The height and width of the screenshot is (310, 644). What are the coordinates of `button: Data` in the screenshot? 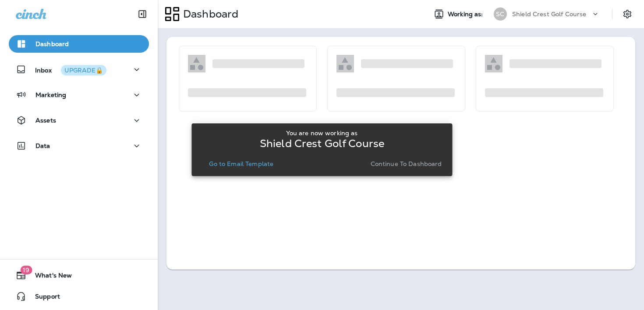 It's located at (79, 146).